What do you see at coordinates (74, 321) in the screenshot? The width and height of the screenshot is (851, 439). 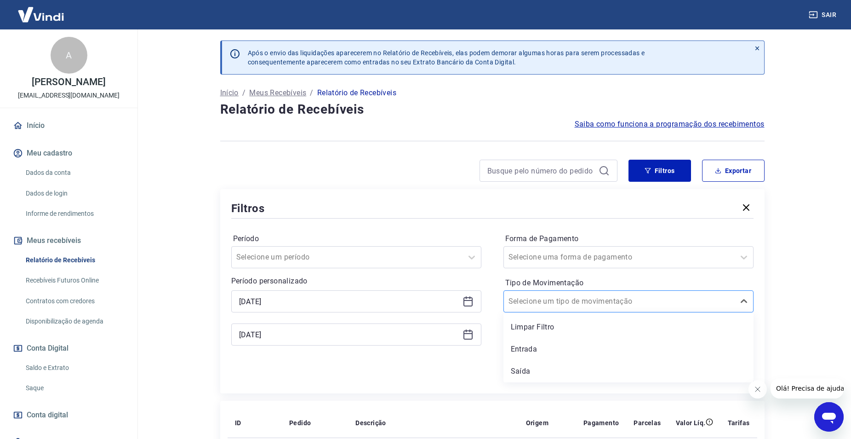 I see `a: Disponibilização de agenda` at bounding box center [74, 321].